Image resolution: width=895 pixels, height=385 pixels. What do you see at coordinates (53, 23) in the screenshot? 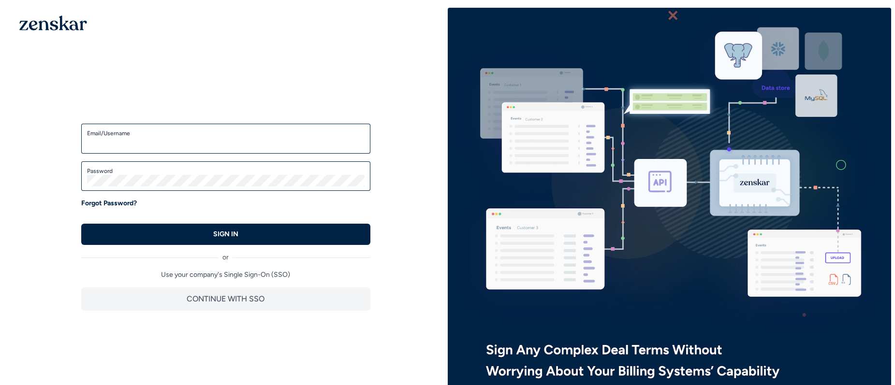
I see `img: 1OGAJ2xQqyY4LXKgY66KYq0eOWRCkrZdAb3gUhuVAqdWPZE9SRJmCz+oDMSn4zDLXe31Ii730ItAGKgCKgCCgCikA4Av8PJUP...` at bounding box center [53, 23].